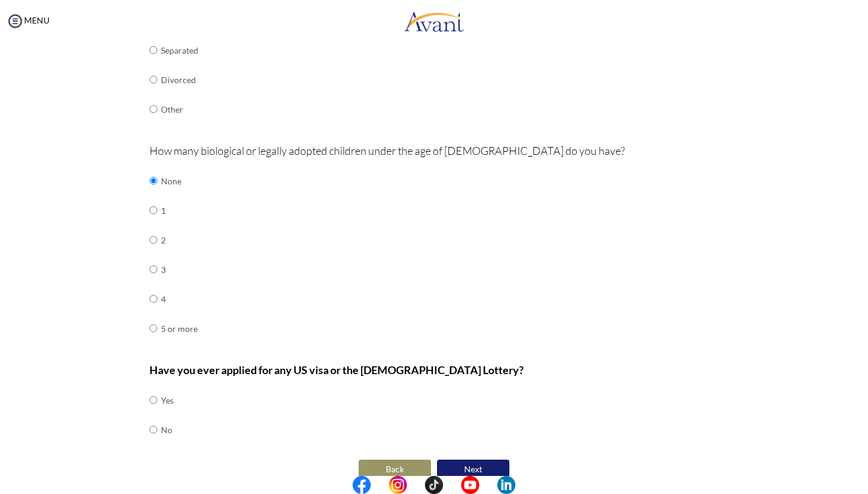 Image resolution: width=868 pixels, height=494 pixels. Describe the element at coordinates (473, 470) in the screenshot. I see `button: Next` at that location.